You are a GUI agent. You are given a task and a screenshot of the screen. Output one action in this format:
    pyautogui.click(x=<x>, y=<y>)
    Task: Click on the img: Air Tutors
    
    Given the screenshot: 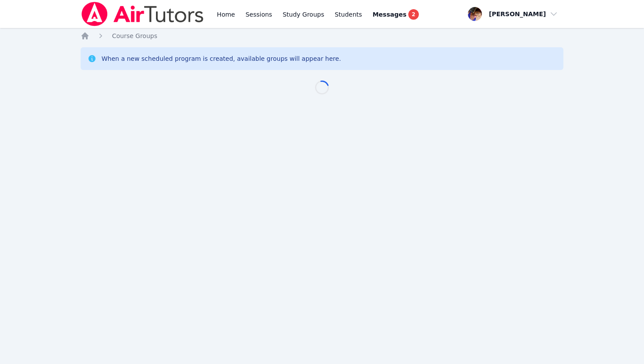 What is the action you would take?
    pyautogui.click(x=142, y=14)
    